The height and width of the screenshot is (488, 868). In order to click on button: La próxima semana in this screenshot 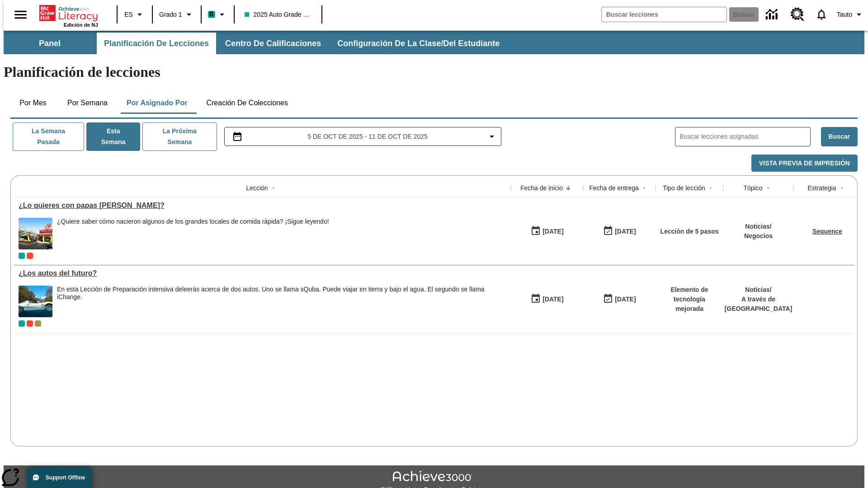, I will do `click(180, 137)`.